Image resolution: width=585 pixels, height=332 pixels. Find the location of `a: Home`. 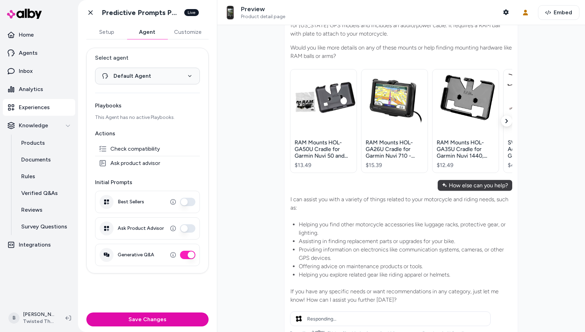

a: Home is located at coordinates (39, 35).